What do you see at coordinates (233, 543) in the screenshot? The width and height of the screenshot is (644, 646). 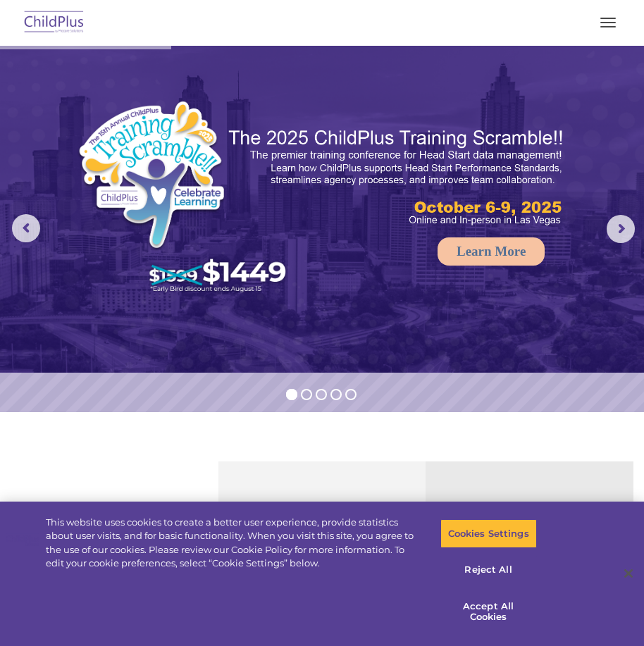 I see `div: This website uses cookies to create a better user experience, provide statistics about user visit...` at bounding box center [233, 543].